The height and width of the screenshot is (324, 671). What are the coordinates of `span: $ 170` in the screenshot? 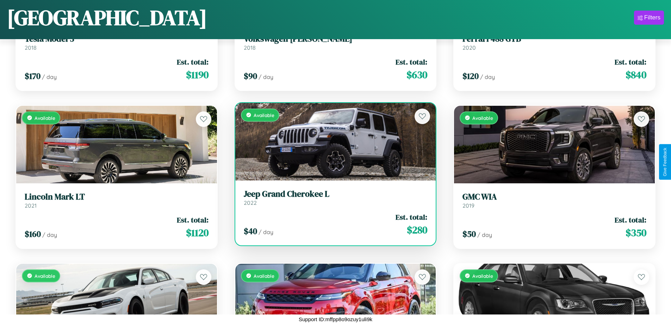 It's located at (32, 76).